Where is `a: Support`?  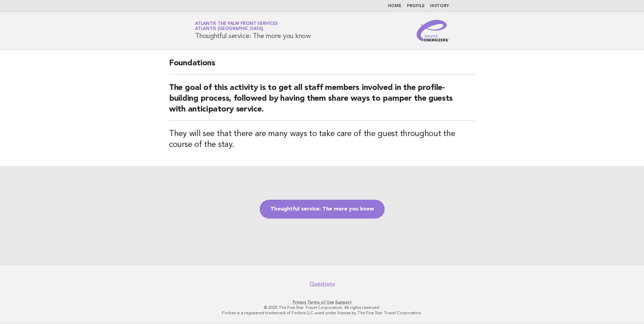 a: Support is located at coordinates (344, 302).